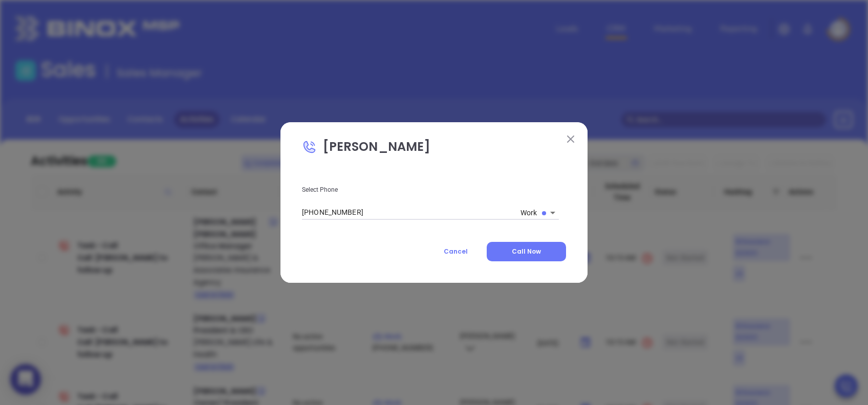  What do you see at coordinates (456, 251) in the screenshot?
I see `span: Cancel` at bounding box center [456, 251].